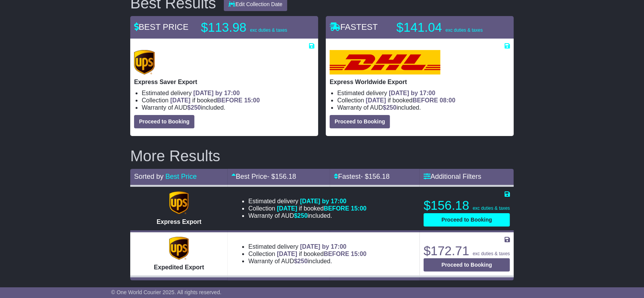 This screenshot has width=644, height=298. Describe the element at coordinates (179, 221) in the screenshot. I see `span: Express Export` at that location.